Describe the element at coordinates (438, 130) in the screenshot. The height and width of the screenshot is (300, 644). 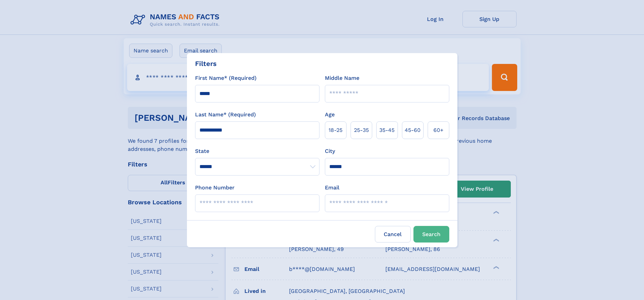
I see `span: 60+` at that location.